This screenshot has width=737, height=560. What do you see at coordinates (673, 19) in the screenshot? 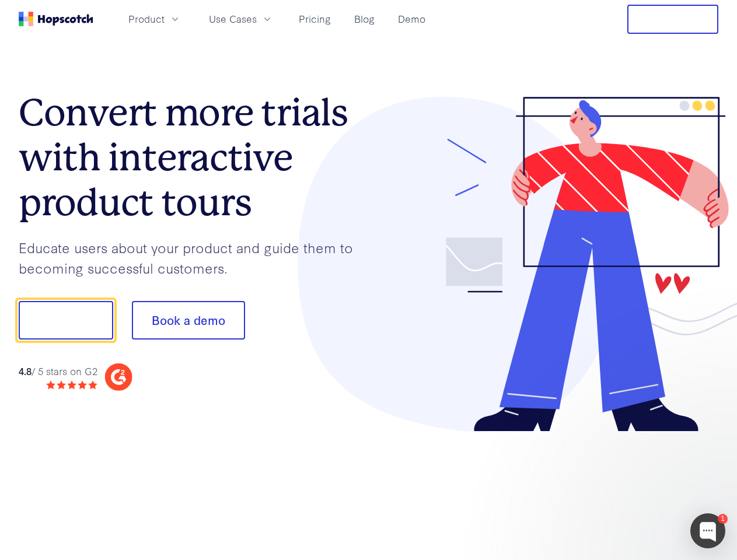
I see `a: Free Trial` at bounding box center [673, 19].